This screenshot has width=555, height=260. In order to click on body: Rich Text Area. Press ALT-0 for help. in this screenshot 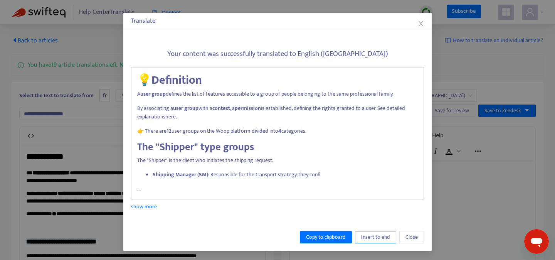, I will do `click(123, 10)`.